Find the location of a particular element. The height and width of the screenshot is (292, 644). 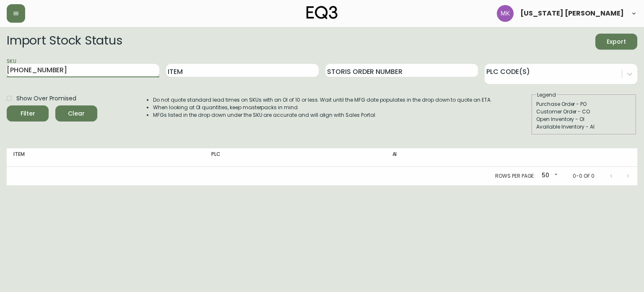

span: Clear is located at coordinates (76, 113).